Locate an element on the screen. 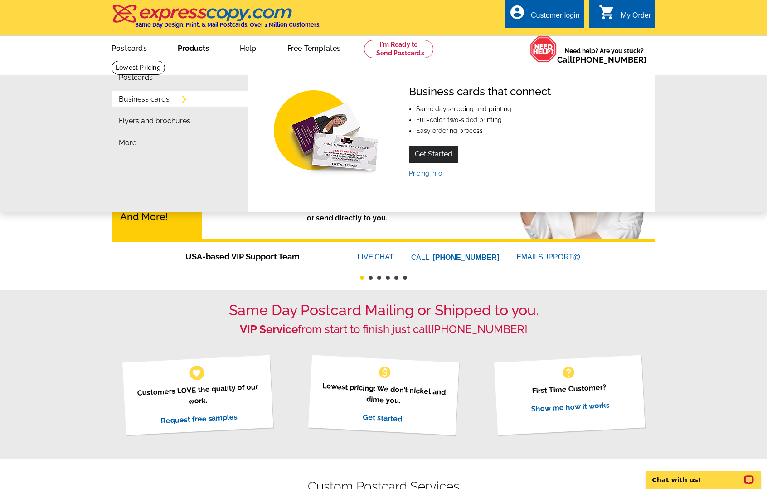 Image resolution: width=767 pixels, height=489 pixels. a: Request free samples is located at coordinates (198, 418).